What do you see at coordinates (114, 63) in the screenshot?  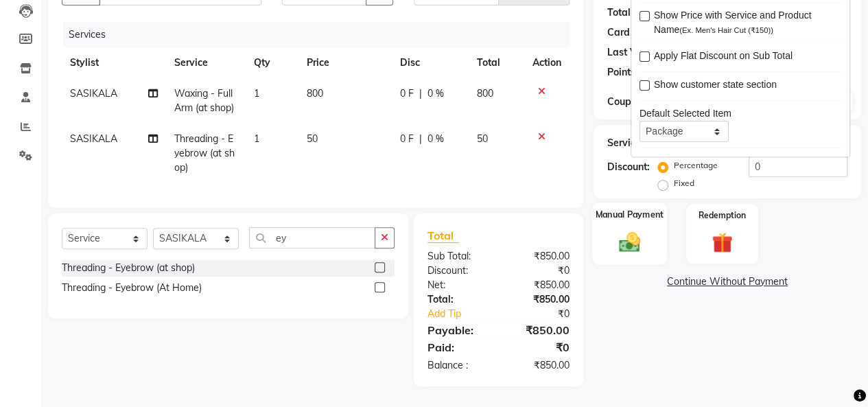 I see `th: Stylist` at bounding box center [114, 63].